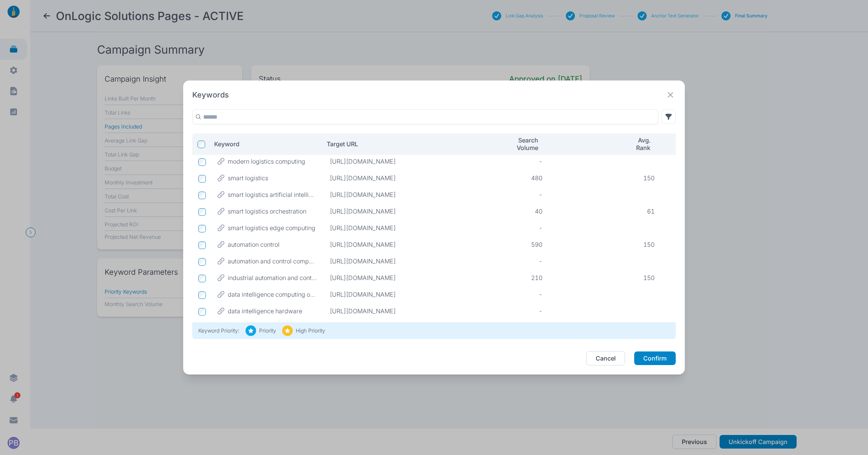 The height and width of the screenshot is (455, 868). What do you see at coordinates (267, 211) in the screenshot?
I see `p: smart logistics orchestration` at bounding box center [267, 211].